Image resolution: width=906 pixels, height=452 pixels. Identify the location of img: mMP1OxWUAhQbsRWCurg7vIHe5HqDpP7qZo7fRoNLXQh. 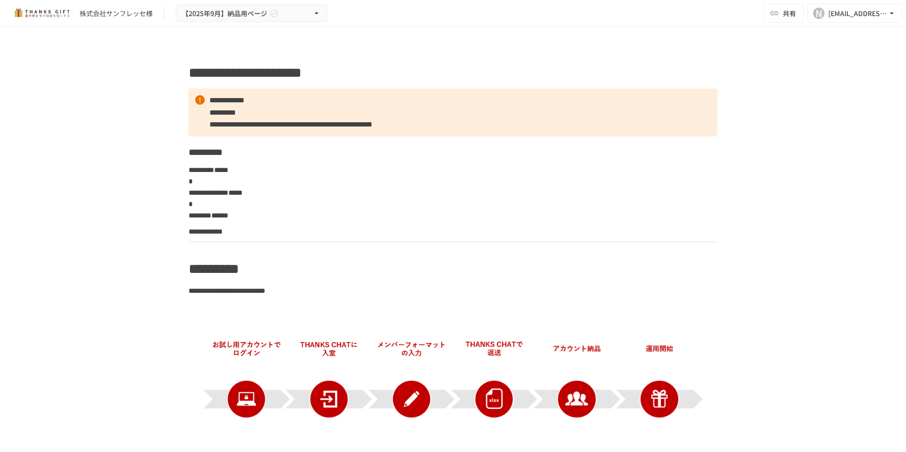
(42, 13).